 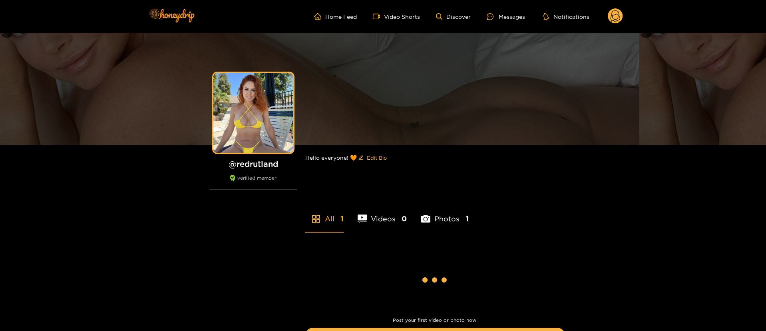 I want to click on h1: @ redrutland, so click(x=253, y=163).